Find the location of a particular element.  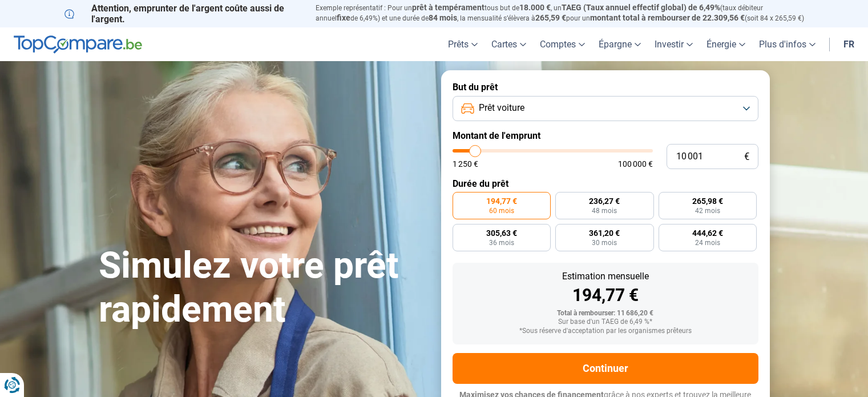

span: Prêt voiture is located at coordinates (501, 108).